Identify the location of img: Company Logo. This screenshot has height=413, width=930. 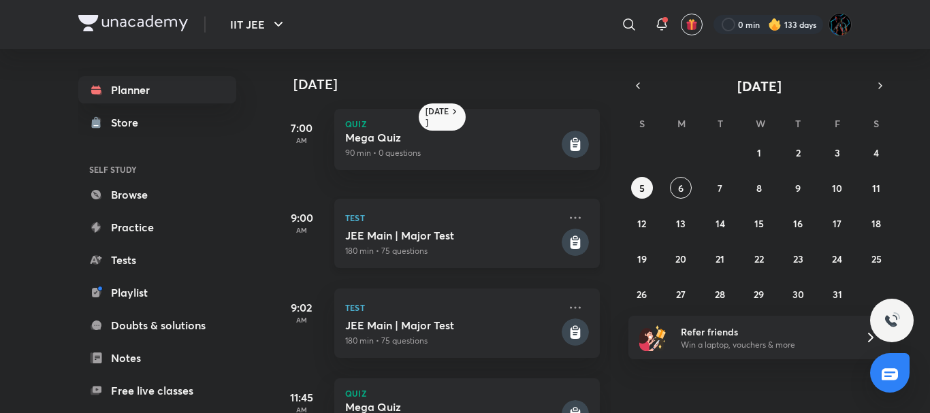
(133, 23).